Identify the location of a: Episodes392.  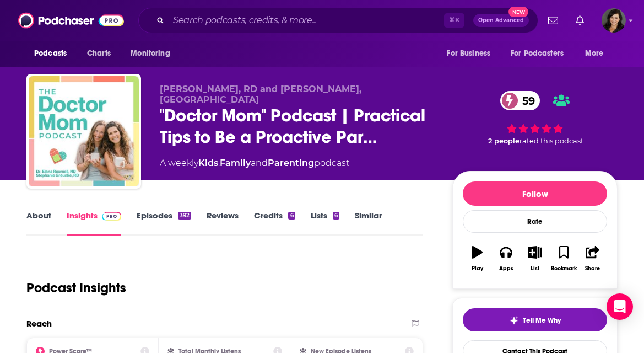
(164, 223).